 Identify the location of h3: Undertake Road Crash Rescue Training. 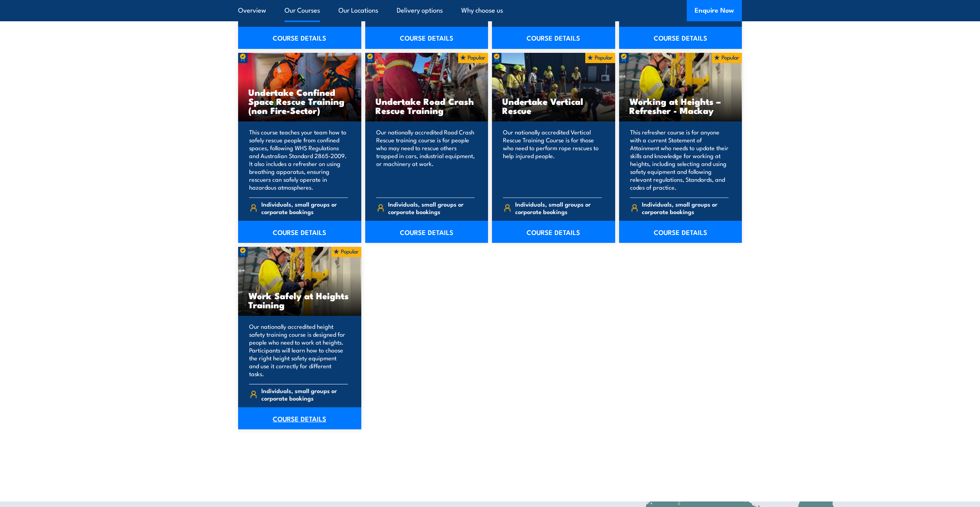
(427, 106).